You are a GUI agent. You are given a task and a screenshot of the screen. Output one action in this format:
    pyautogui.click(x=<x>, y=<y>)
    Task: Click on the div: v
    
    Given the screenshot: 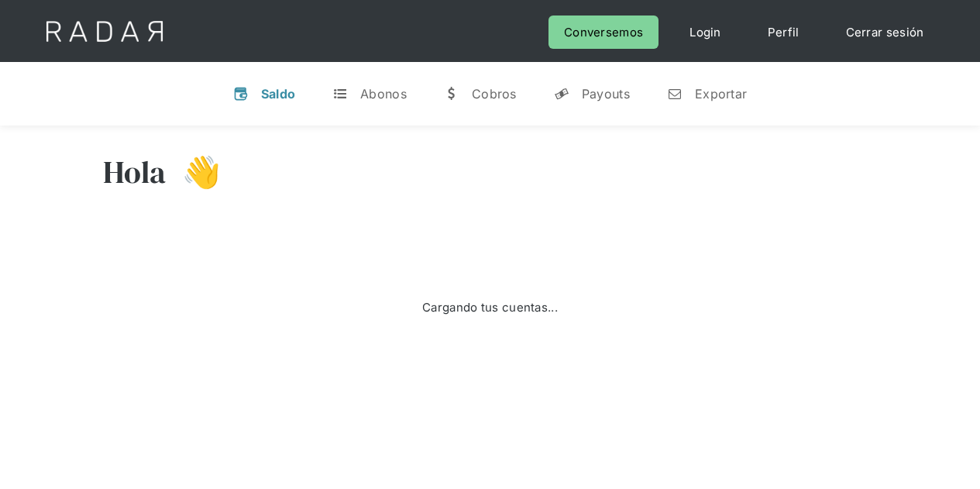 What is the action you would take?
    pyautogui.click(x=241, y=94)
    